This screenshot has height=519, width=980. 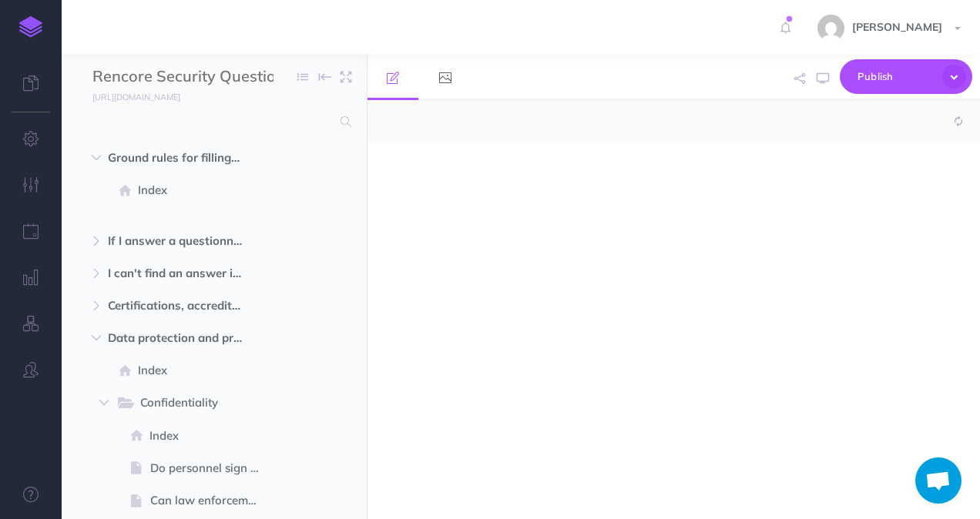 I want to click on span: I can't find an answer in this wiki. What should I do?, so click(x=181, y=273).